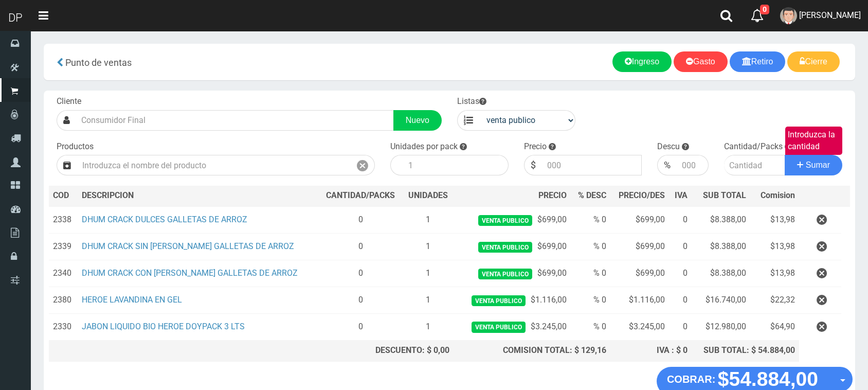 The height and width of the screenshot is (390, 868). I want to click on a: HEROE LAVANDINA EN GEL, so click(132, 299).